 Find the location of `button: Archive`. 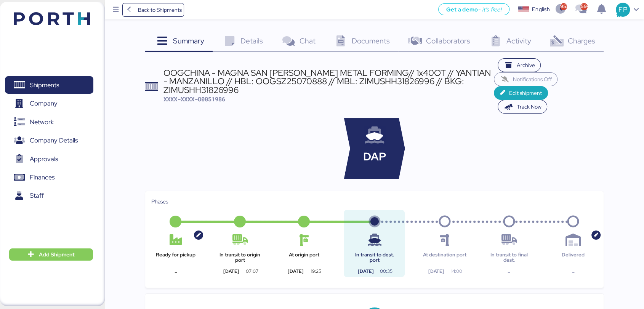

button: Archive is located at coordinates (519, 65).